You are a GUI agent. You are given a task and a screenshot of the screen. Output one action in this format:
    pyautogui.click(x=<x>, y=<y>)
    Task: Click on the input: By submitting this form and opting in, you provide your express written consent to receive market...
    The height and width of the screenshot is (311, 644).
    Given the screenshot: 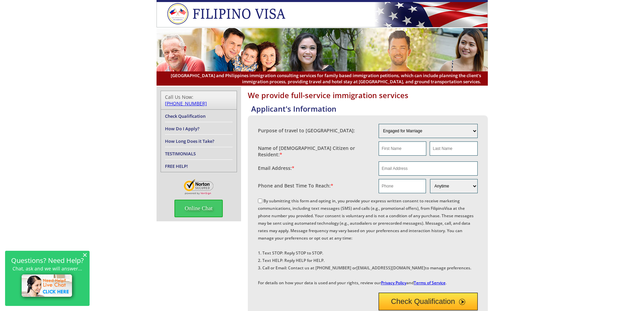 What is the action you would take?
    pyautogui.click(x=260, y=201)
    